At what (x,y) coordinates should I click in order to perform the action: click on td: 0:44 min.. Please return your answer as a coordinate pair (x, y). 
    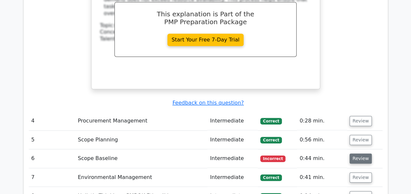
    Looking at the image, I should click on (322, 159).